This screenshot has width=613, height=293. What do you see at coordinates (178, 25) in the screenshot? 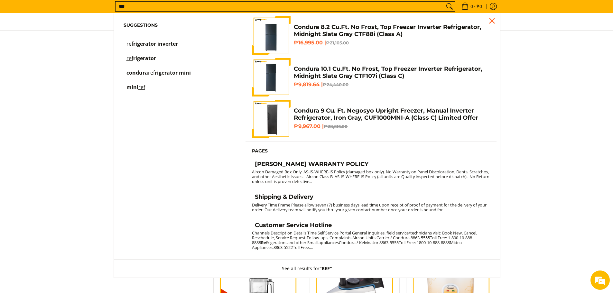
I see `h6: Suggestions` at bounding box center [178, 25].